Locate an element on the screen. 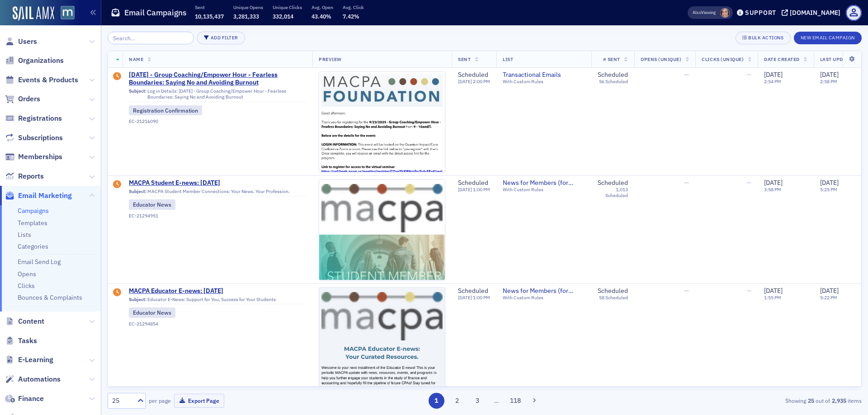 This screenshot has height=415, width=868. div: Showing out of items is located at coordinates (739, 401).